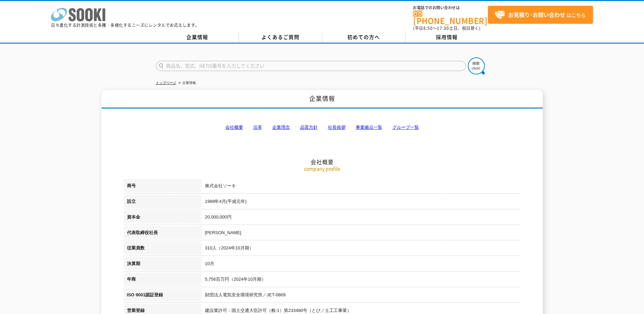  What do you see at coordinates (369, 127) in the screenshot?
I see `a: 事業拠点一覧` at bounding box center [369, 127].